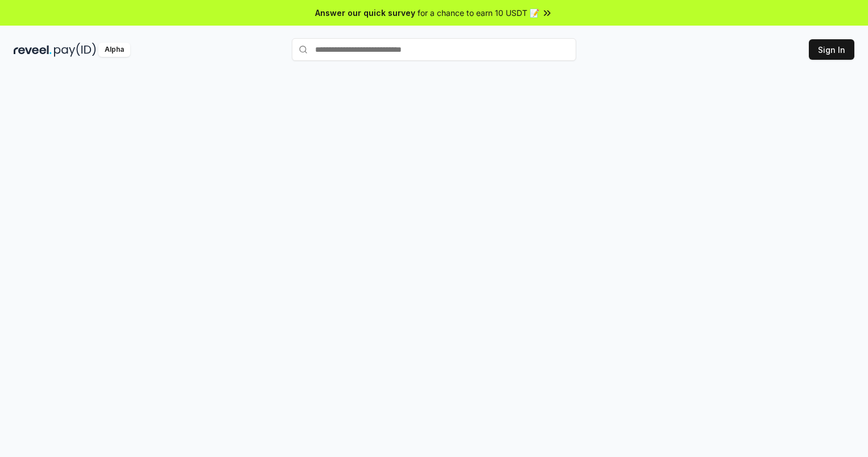 This screenshot has height=457, width=868. Describe the element at coordinates (365, 12) in the screenshot. I see `span: Answer our quick survey` at that location.